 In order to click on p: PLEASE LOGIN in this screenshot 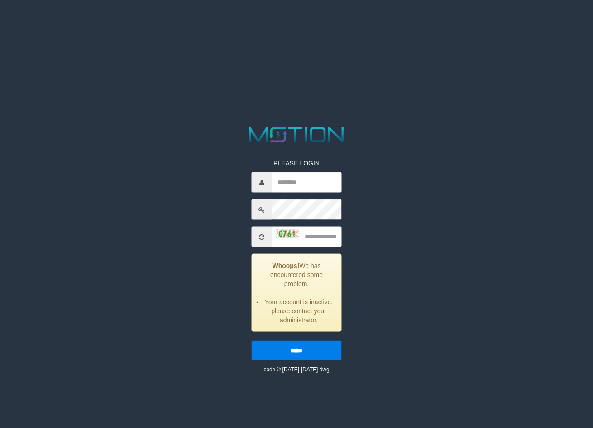, I will do `click(297, 163)`.